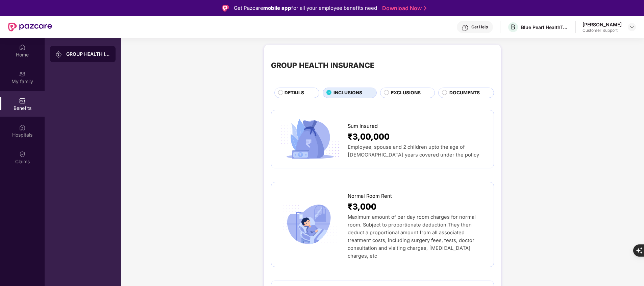  I want to click on div: Blue Pearl HealthTech Private limited, so click(544, 27).